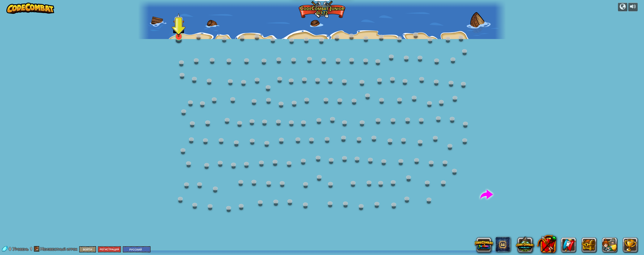 Image resolution: width=644 pixels, height=255 pixels. What do you see at coordinates (622, 7) in the screenshot?
I see `button: Кампании` at bounding box center [622, 7].